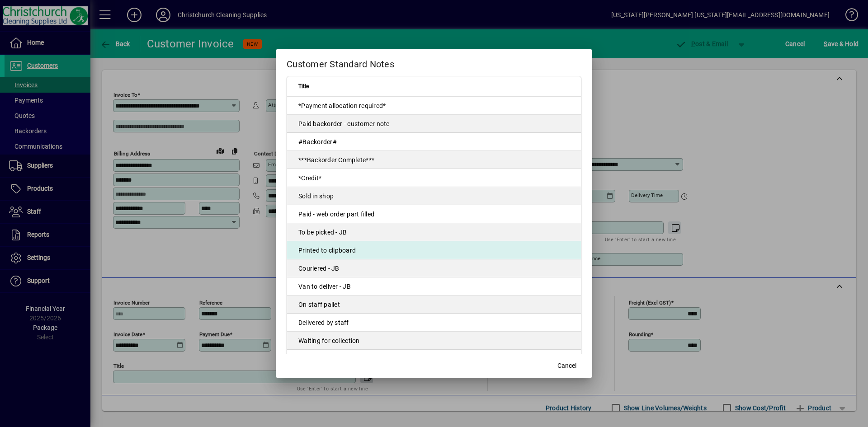 The width and height of the screenshot is (868, 427). What do you see at coordinates (434, 232) in the screenshot?
I see `td: To be picked - JB` at bounding box center [434, 232].